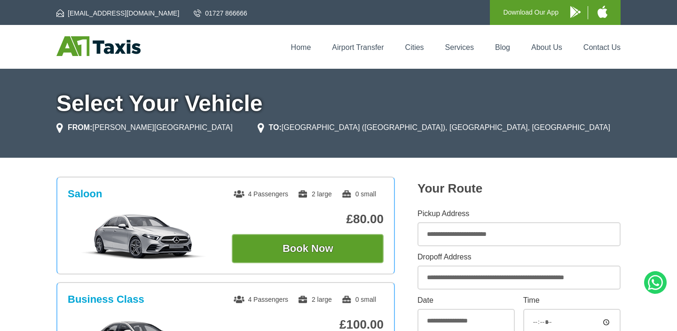  I want to click on a: Contact Us, so click(602, 47).